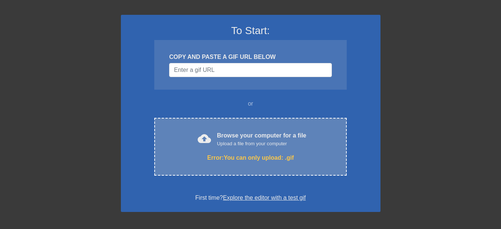 This screenshot has height=229, width=501. What do you see at coordinates (250, 57) in the screenshot?
I see `div: COPY AND PASTE A GIF URL BELOW` at bounding box center [250, 57].